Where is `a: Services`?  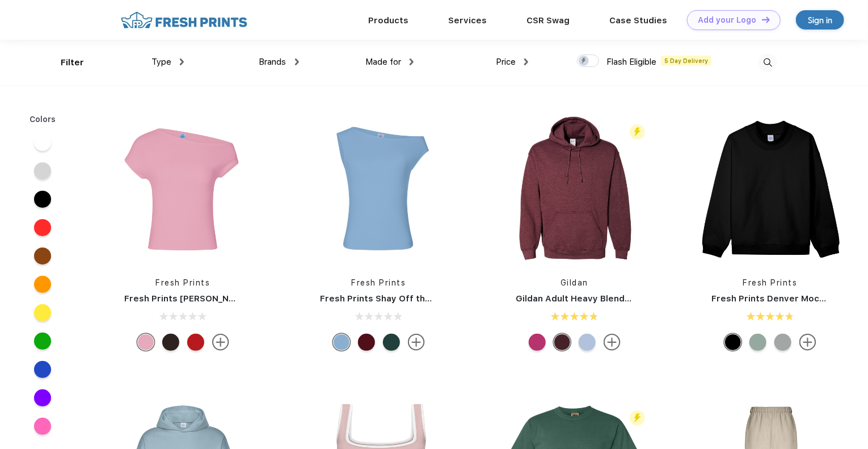 a: Services is located at coordinates (468, 20).